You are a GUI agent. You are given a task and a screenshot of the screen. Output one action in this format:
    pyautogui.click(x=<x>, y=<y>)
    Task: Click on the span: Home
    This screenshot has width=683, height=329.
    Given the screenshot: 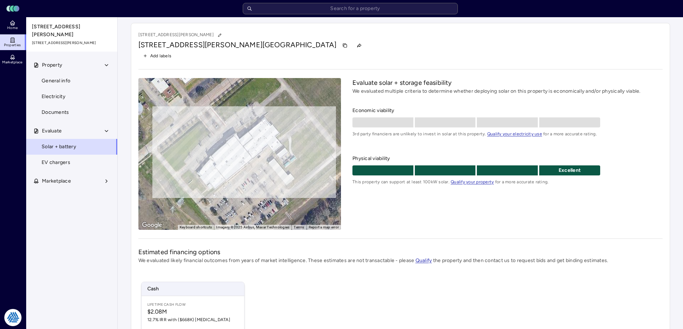 What is the action you would take?
    pyautogui.click(x=12, y=28)
    